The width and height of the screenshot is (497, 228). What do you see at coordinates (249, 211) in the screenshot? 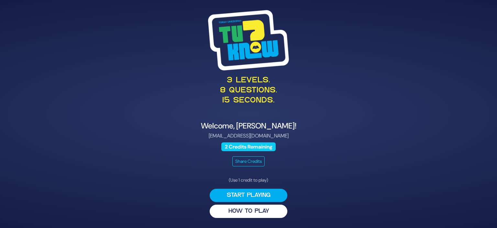
I see `button: HOW TO PLAY` at bounding box center [249, 211].